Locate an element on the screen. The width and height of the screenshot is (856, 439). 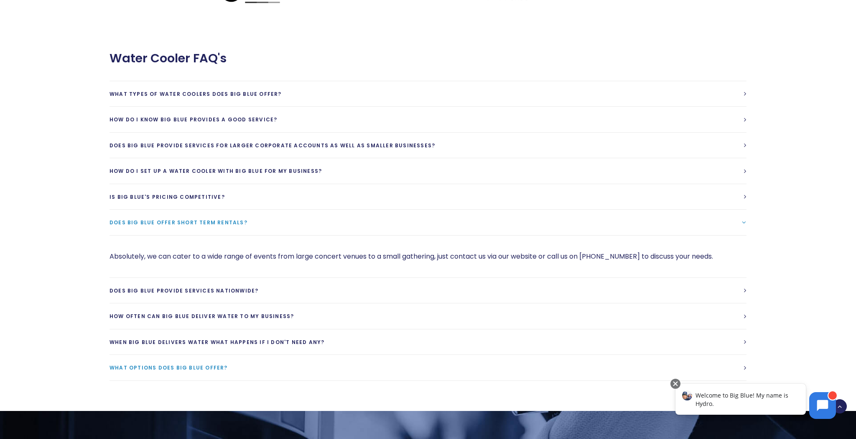
span: Water Cooler FAQ's is located at coordinates (168, 58).